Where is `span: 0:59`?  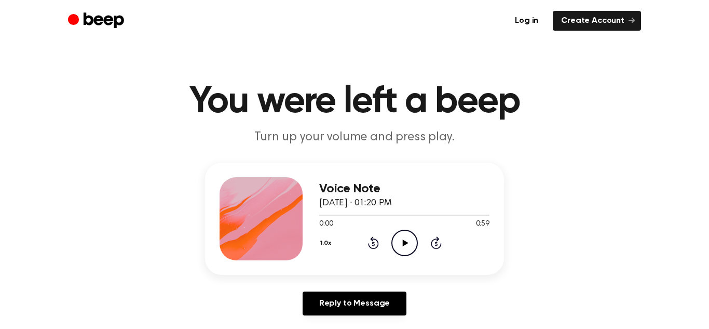 span: 0:59 is located at coordinates (483, 224).